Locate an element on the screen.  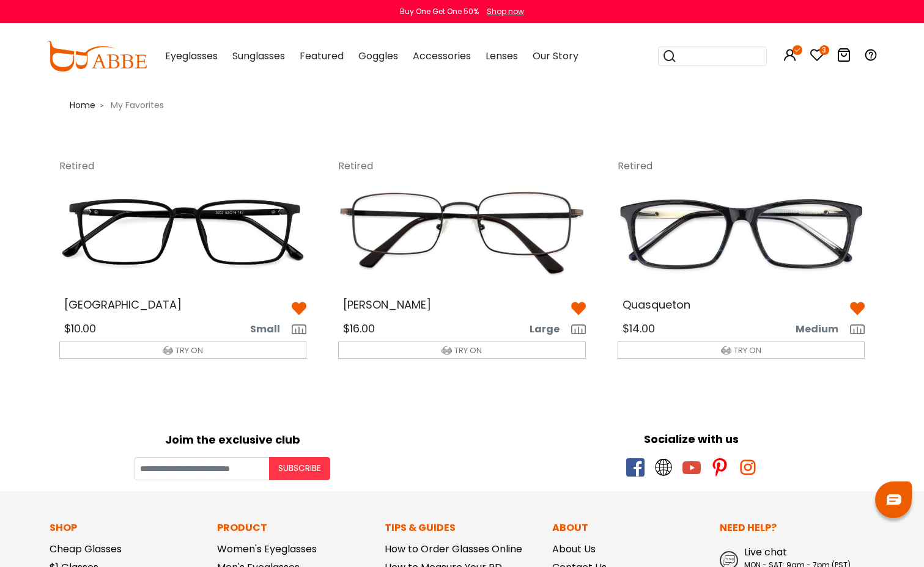
span: Medium is located at coordinates (822, 330).